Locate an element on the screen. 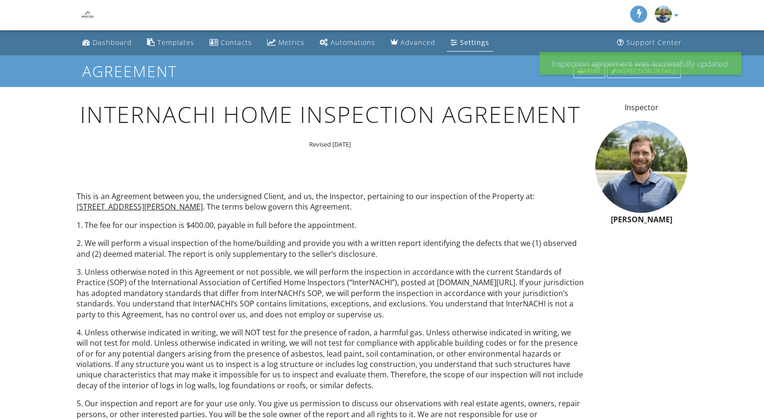 The image size is (764, 419). p: 3. Unless otherwise noted in this Agreement or not possible, we will perform the inspection in ac... is located at coordinates (330, 293).